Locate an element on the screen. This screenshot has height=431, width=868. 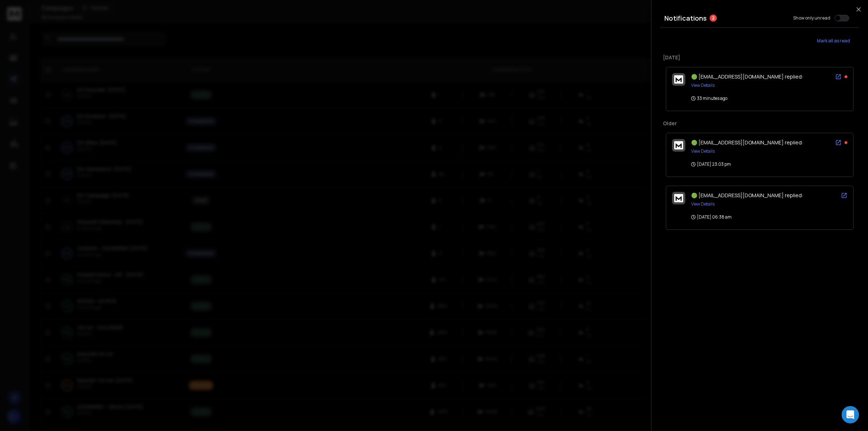
span: Mark all as read is located at coordinates (833, 41).